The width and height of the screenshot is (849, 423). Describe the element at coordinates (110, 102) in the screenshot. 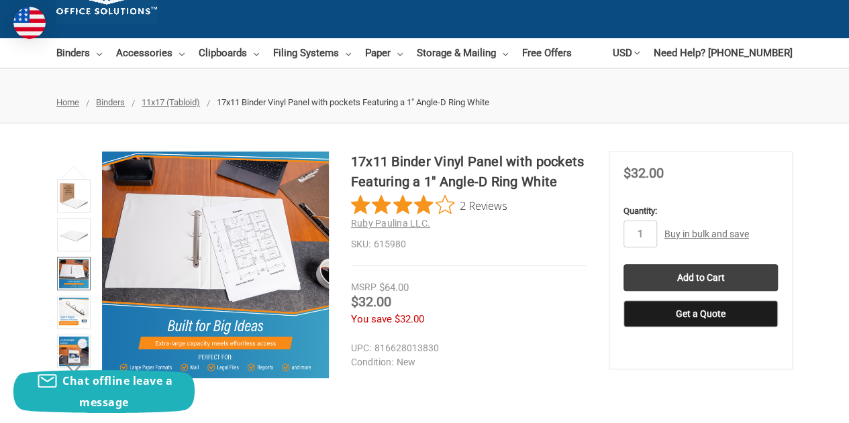

I see `span: Binders` at that location.